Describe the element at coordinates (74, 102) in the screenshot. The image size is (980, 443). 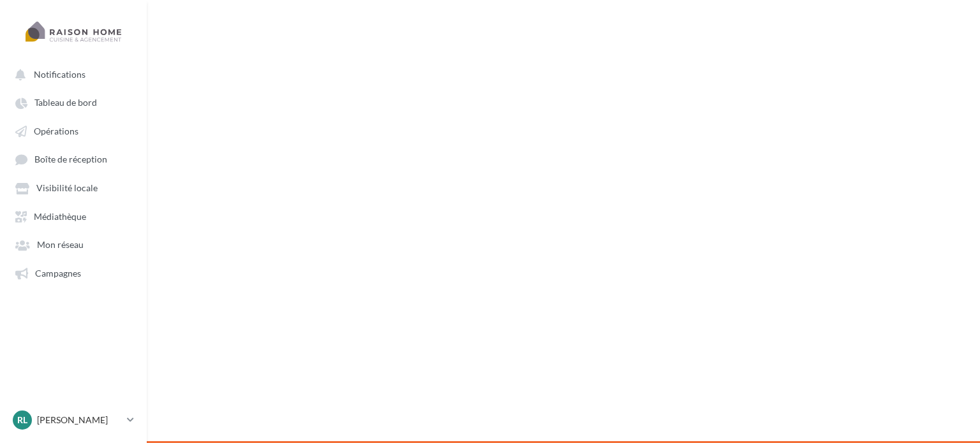
I see `a: Tableau de bord` at that location.